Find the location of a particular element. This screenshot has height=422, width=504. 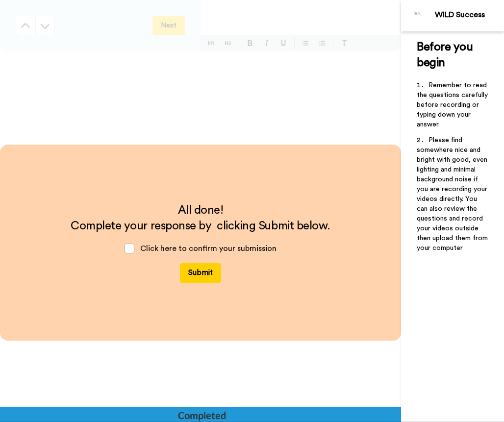

span: Complete your response by clicking Submit below. is located at coordinates (200, 226).